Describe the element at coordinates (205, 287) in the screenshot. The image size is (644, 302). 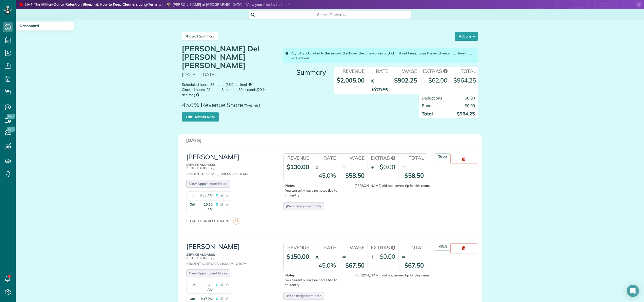
I see `span: 11:29 AM` at that location.